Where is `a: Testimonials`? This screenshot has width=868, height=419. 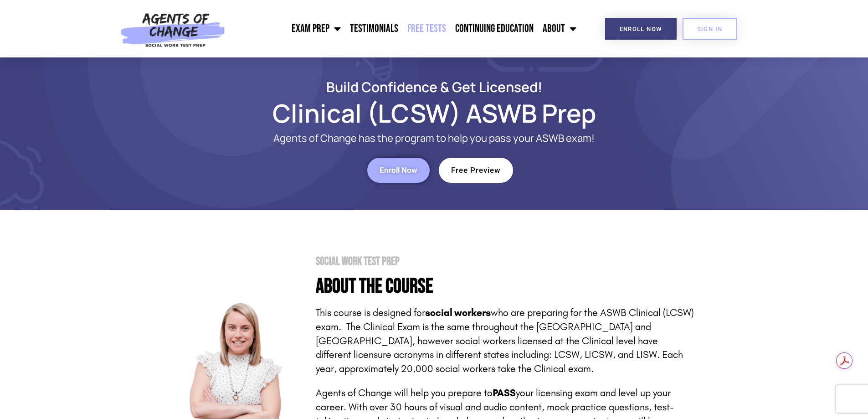 a: Testimonials is located at coordinates (374, 29).